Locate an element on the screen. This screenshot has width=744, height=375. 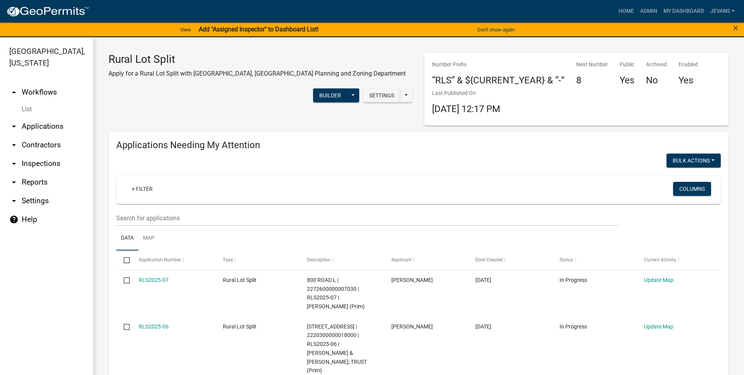
a: RLS2025-06 is located at coordinates (153, 326).